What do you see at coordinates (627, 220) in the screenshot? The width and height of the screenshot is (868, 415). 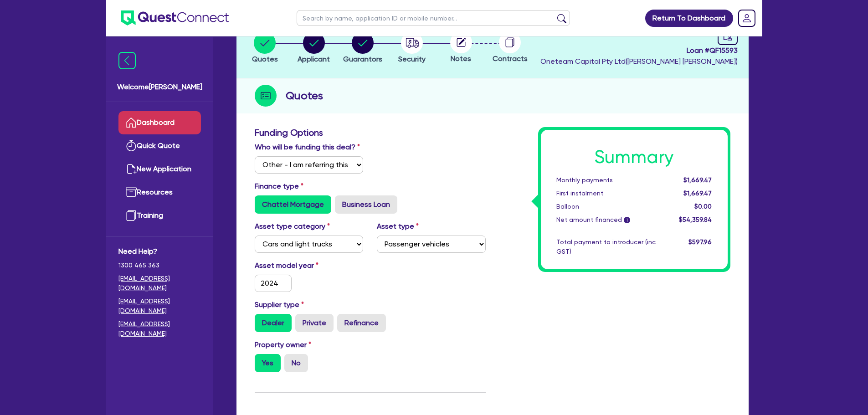 I see `span: i` at bounding box center [627, 220].